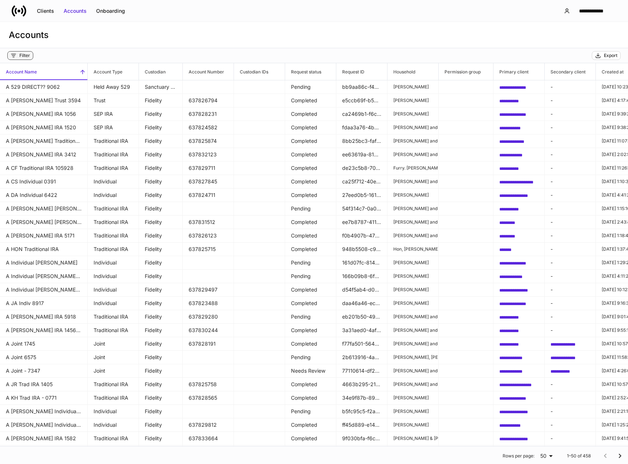 The image size is (628, 464). I want to click on td: dcaa0a13-5c11-41b1-bab5-5b24b2b539af, so click(519, 304).